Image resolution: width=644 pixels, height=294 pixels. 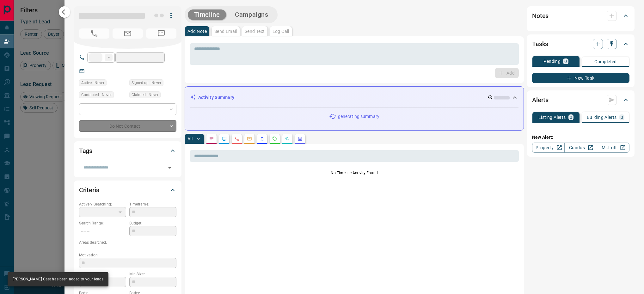 What do you see at coordinates (153, 223) in the screenshot?
I see `p: Budget:` at bounding box center [153, 223].